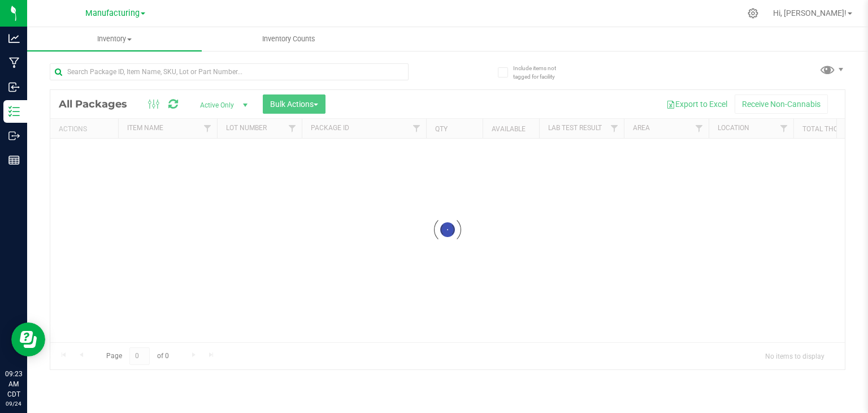 This screenshot has height=413, width=868. Describe the element at coordinates (14, 38) in the screenshot. I see `inline-svg: Analytics` at that location.